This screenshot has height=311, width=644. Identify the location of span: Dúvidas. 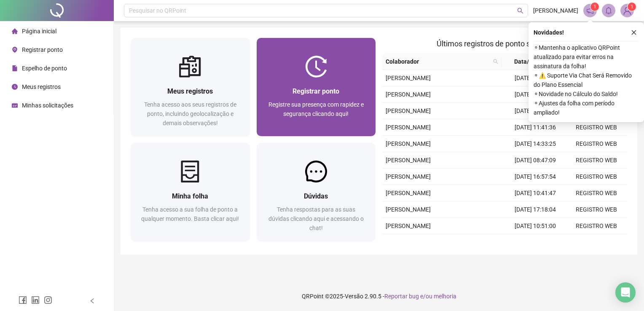
(316, 196).